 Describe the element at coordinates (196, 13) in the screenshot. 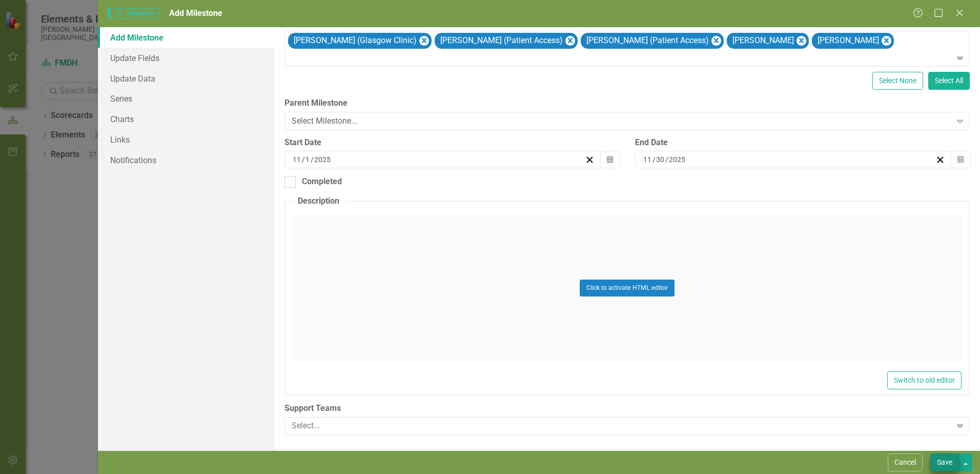

I see `span: Add Milestone` at that location.